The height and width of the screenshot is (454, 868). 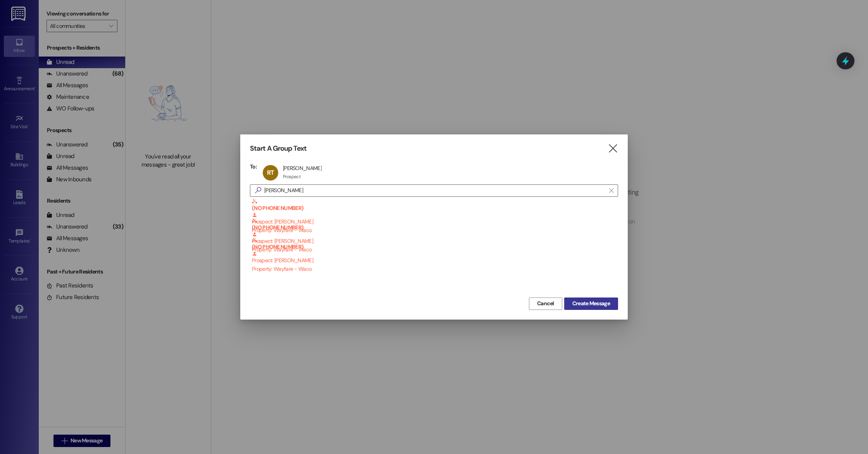 I want to click on button: Cancel, so click(x=545, y=304).